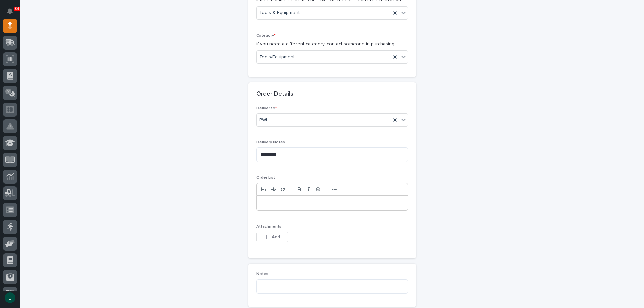 This screenshot has height=308, width=644. I want to click on span: Order List, so click(266, 178).